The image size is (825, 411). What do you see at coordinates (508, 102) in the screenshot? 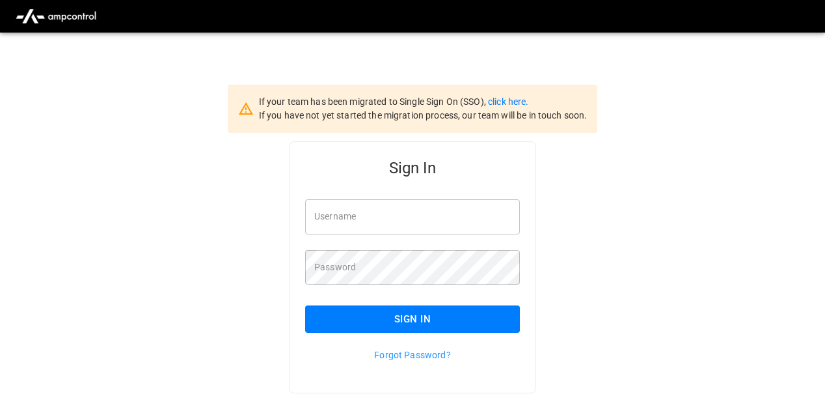
I see `a: click here.` at bounding box center [508, 102].